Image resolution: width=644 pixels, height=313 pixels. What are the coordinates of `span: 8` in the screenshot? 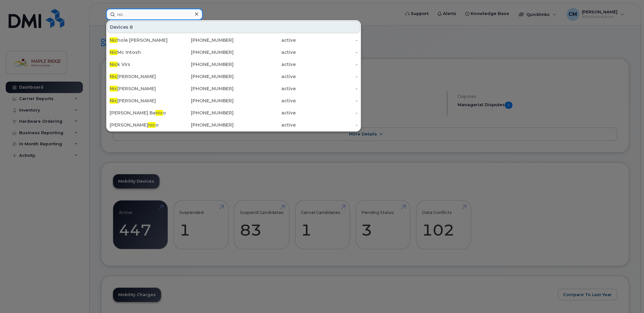 It's located at (131, 27).